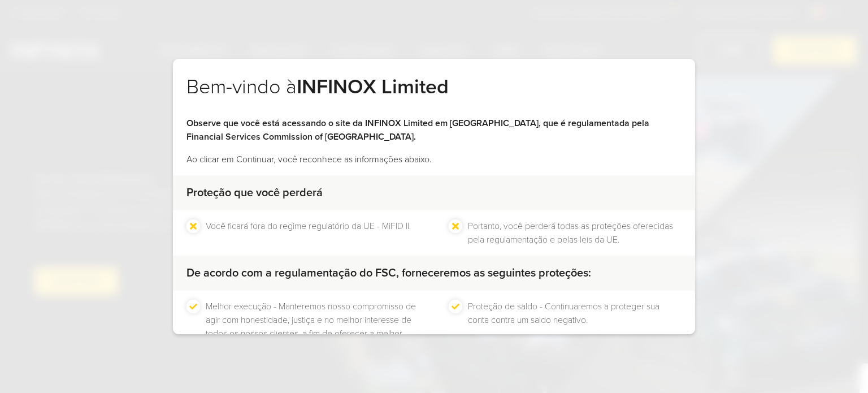 The image size is (868, 393). What do you see at coordinates (308, 233) in the screenshot?
I see `li: Você ficará fora do regime regulatório da UE - MiFID II.` at bounding box center [308, 233].